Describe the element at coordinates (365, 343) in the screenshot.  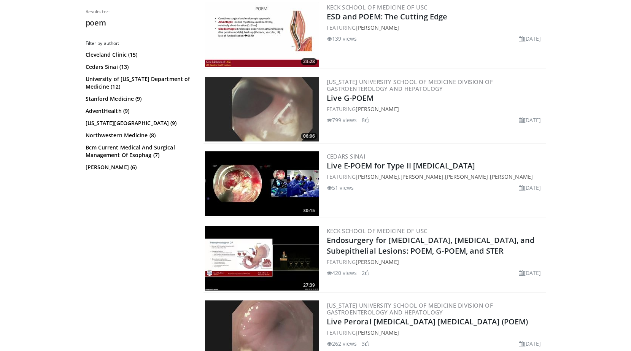
I see `li: 3` at that location.